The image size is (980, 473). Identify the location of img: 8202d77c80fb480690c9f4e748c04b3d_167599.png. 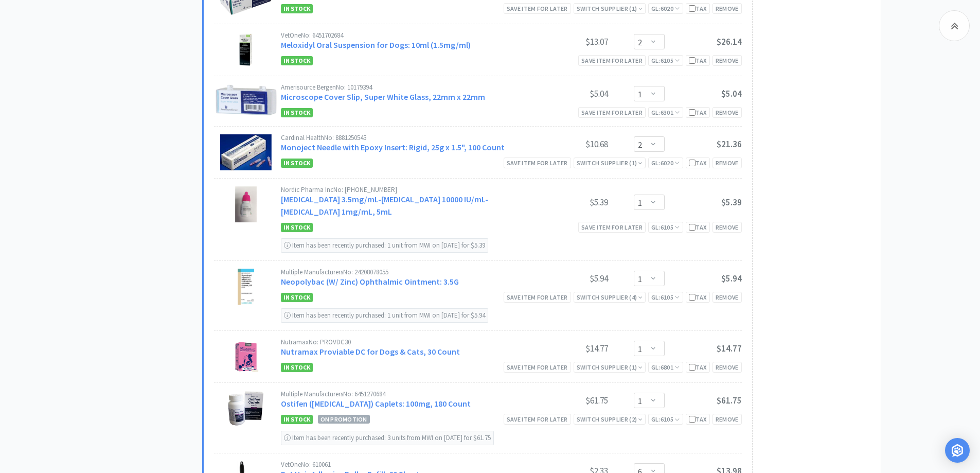
(246, 408).